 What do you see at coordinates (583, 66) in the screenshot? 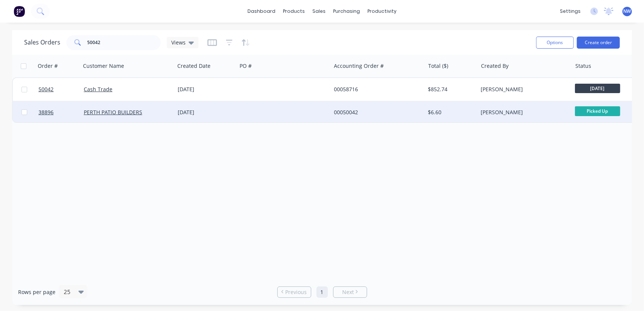
I see `div: Status` at bounding box center [583, 66].